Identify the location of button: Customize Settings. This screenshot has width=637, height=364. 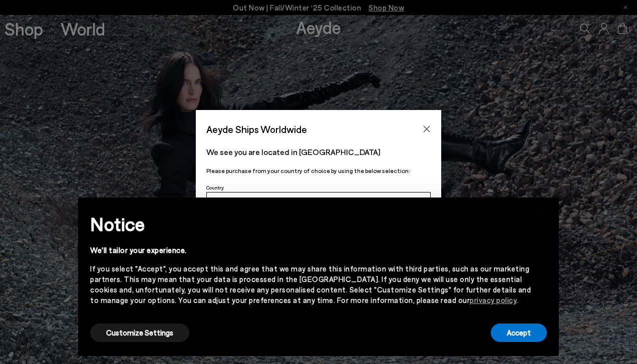
(140, 333).